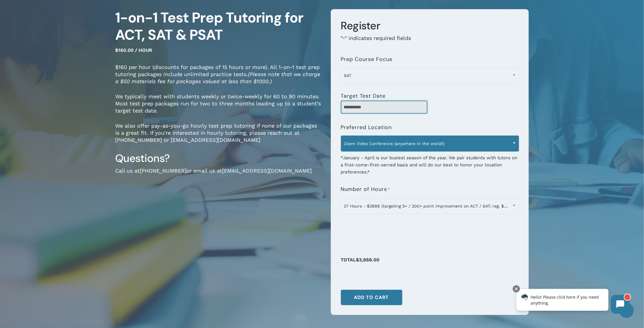 The image size is (644, 328). What do you see at coordinates (366, 189) in the screenshot?
I see `label: Number of Hours` at bounding box center [366, 189].